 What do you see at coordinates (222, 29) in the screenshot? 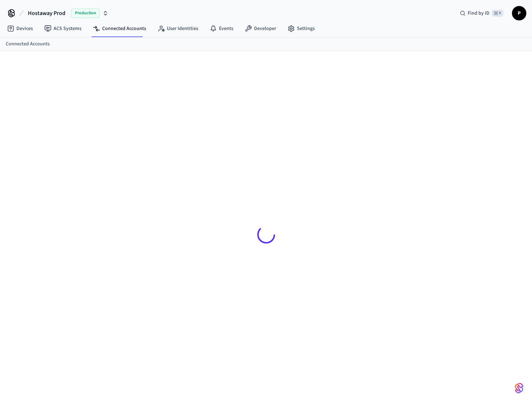
I see `a: Events` at bounding box center [222, 29].